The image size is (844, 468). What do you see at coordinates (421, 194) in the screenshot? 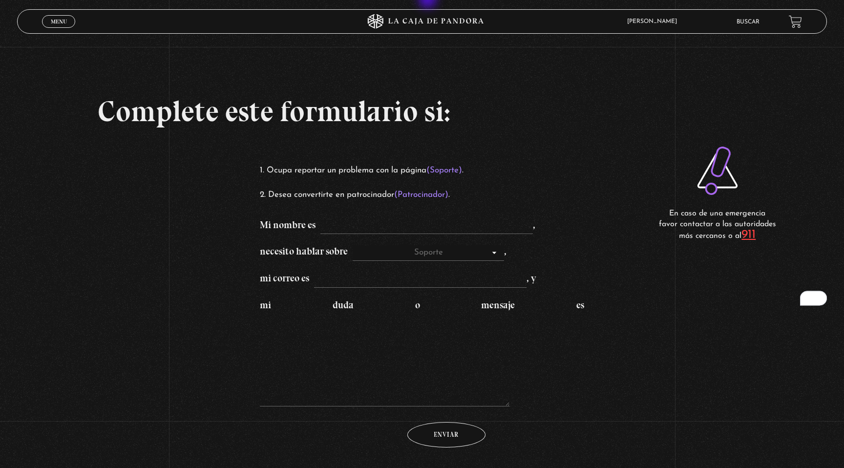
I see `mark: (Patrocinador)` at bounding box center [421, 194].